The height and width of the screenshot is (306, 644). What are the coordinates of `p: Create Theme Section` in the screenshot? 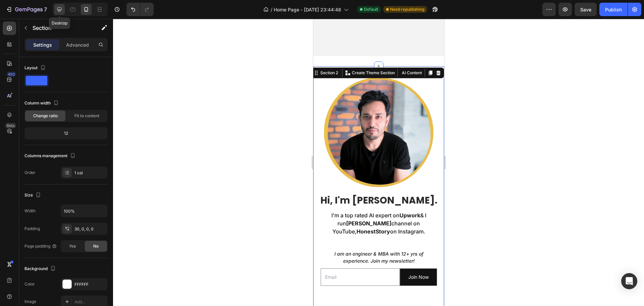 It's located at (60, 54).